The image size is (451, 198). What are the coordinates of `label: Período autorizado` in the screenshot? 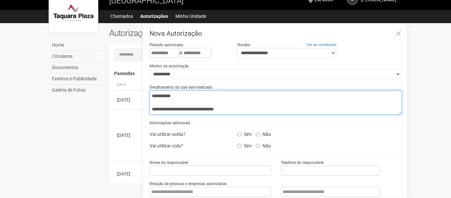 It's located at (166, 45).